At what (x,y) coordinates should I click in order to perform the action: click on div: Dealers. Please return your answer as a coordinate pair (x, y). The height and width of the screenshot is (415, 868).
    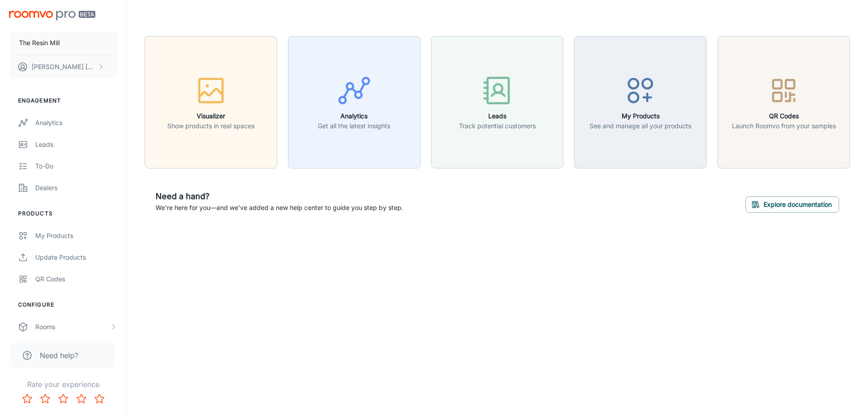
    Looking at the image, I should click on (76, 188).